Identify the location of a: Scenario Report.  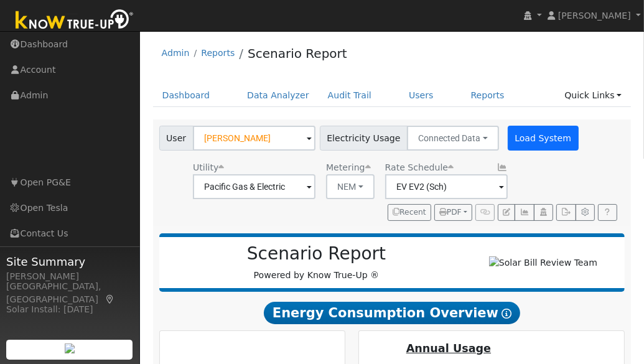
(298, 54).